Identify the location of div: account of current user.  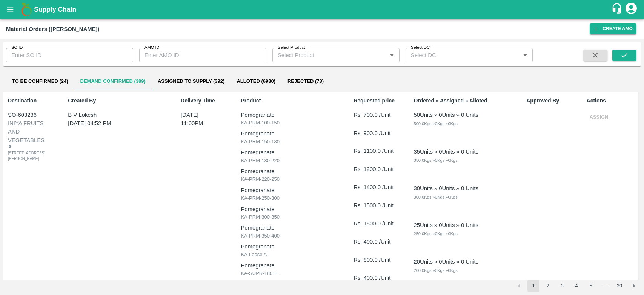
(631, 9).